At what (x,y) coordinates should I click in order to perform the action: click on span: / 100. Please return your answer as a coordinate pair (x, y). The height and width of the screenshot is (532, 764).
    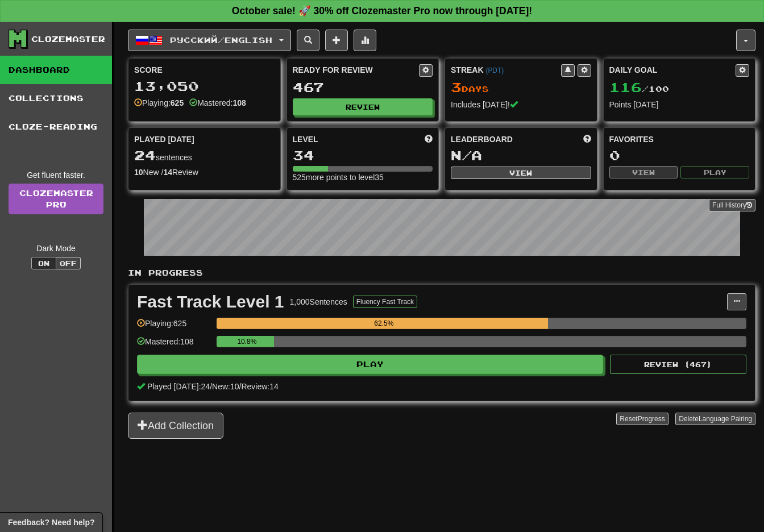
    Looking at the image, I should click on (639, 89).